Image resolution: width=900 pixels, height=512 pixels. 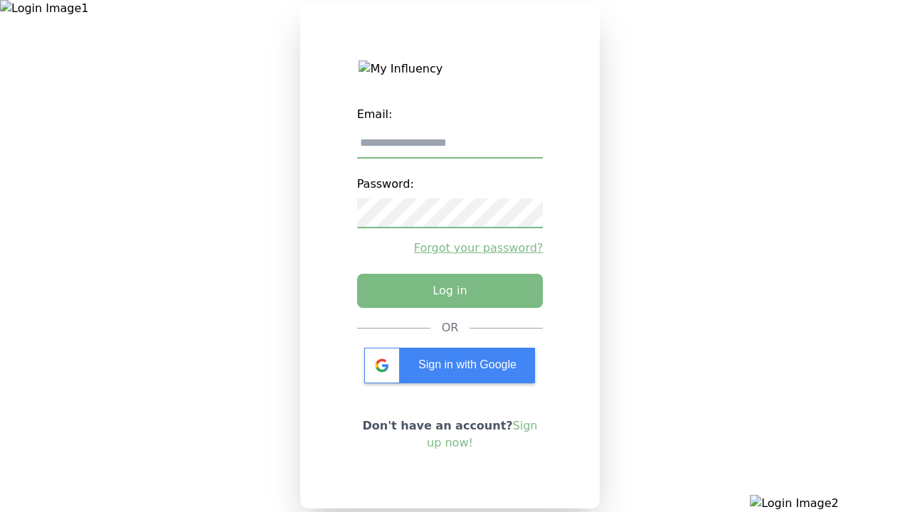 I want to click on img: My Influency, so click(x=450, y=69).